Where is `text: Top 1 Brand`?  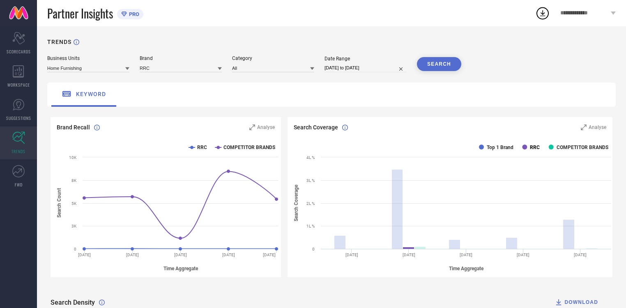 text: Top 1 Brand is located at coordinates (500, 147).